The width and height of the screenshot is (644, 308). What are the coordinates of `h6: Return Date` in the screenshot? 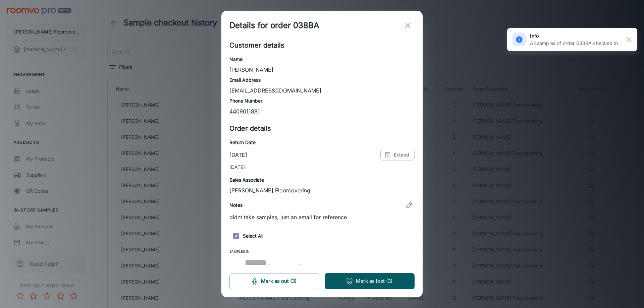 It's located at (322, 142).